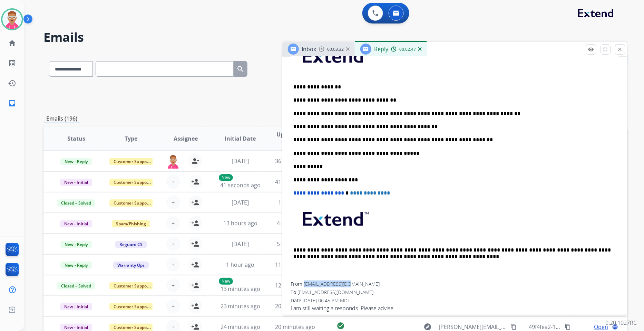 The image size is (644, 331). I want to click on span: 23 minutes ago, so click(240, 306).